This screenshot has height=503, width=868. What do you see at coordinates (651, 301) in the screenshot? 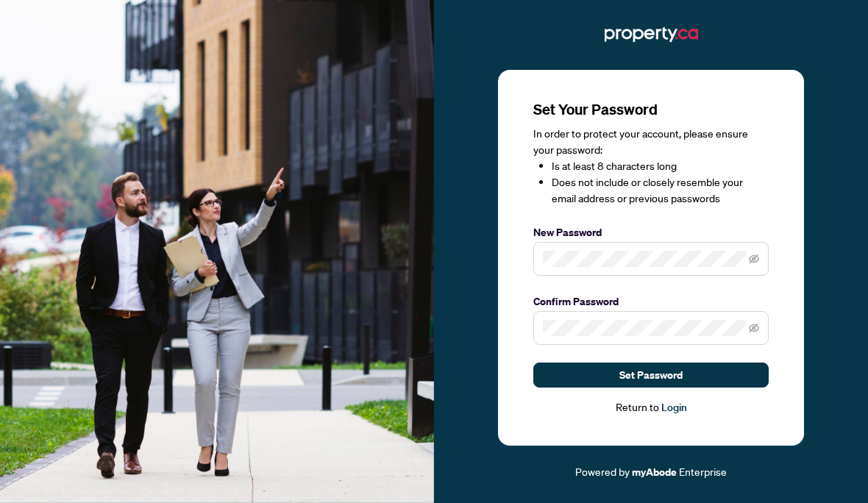
I see `label: Confirm Password` at bounding box center [651, 301].